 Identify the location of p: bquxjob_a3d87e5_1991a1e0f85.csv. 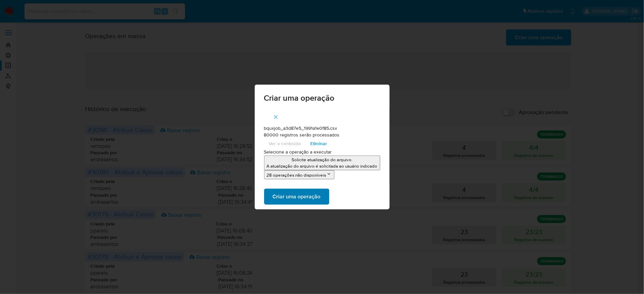
(322, 128).